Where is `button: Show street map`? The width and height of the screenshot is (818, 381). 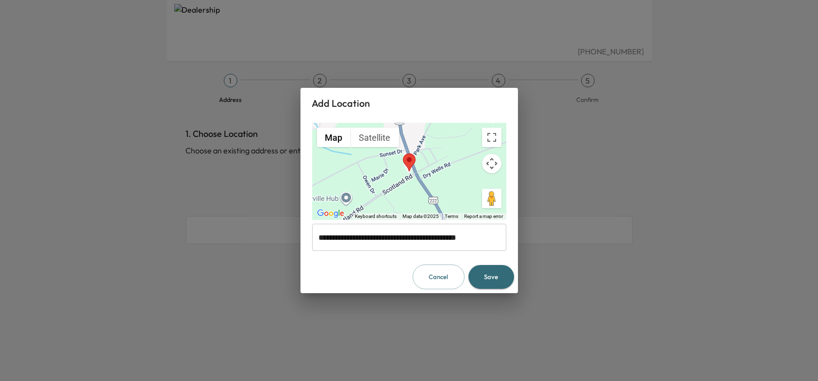
button: Show street map is located at coordinates (334, 137).